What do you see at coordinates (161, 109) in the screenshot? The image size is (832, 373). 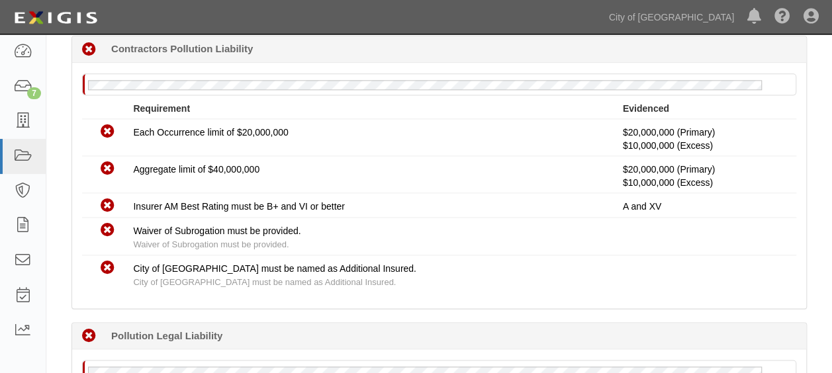 I see `strong: Requirement` at bounding box center [161, 109].